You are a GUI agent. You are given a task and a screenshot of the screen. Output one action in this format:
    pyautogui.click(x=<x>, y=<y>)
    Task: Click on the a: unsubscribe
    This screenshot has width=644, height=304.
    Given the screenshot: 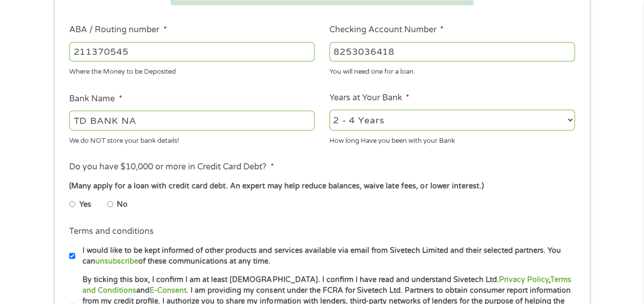 What is the action you would take?
    pyautogui.click(x=117, y=261)
    